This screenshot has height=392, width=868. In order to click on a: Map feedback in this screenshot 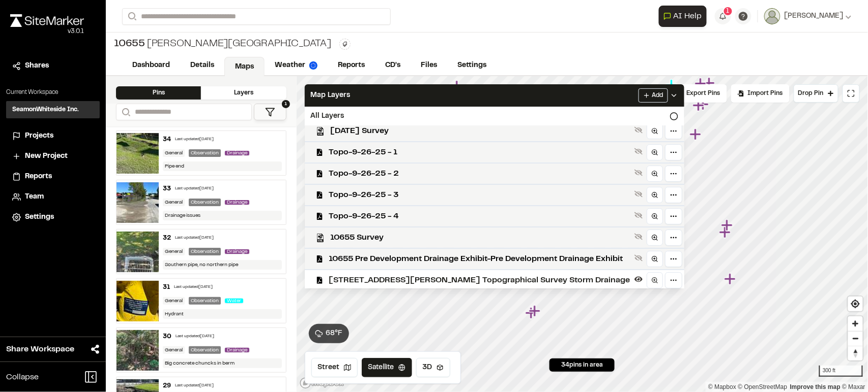, I will do `click(816, 387)`.